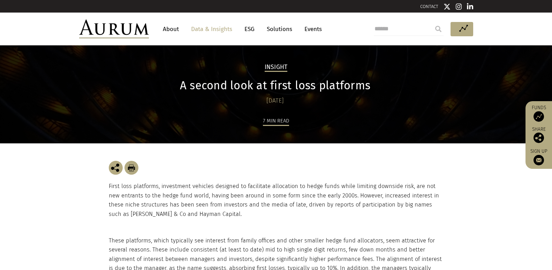 The image size is (552, 270). Describe the element at coordinates (470, 7) in the screenshot. I see `img: Linkedin icon` at that location.